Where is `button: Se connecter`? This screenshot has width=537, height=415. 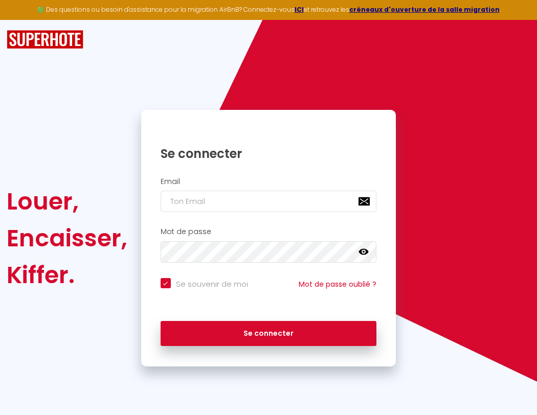
button: Se connecter is located at coordinates (269, 334).